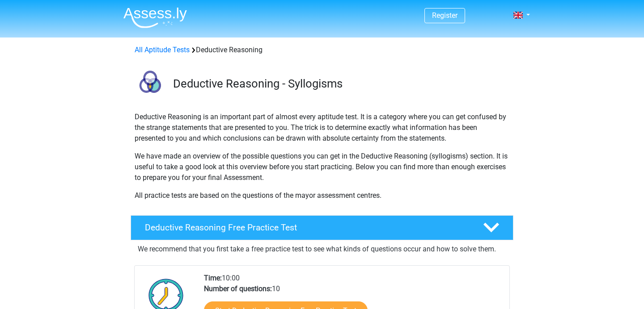 This screenshot has width=644, height=309. I want to click on div: Deductive Reasoning, so click(322, 50).